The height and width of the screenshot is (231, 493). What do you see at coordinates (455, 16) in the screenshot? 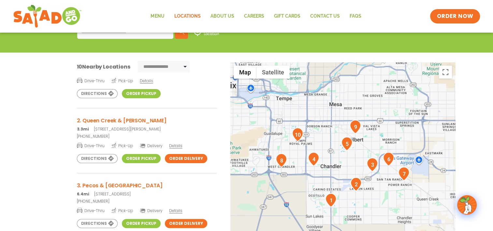
I see `a: ORDER NOW` at bounding box center [455, 16].